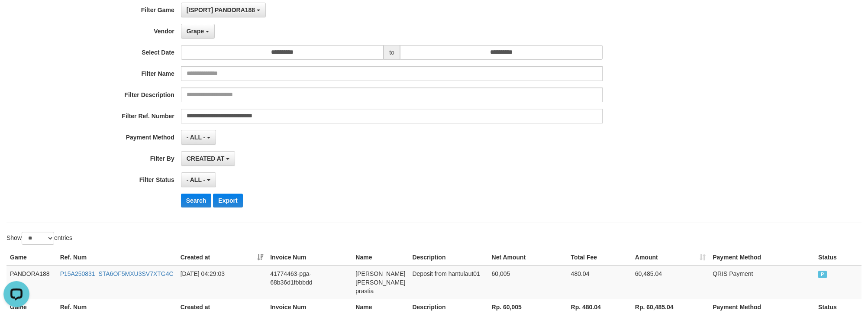  Describe the element at coordinates (600, 283) in the screenshot. I see `td: 480.04` at that location.